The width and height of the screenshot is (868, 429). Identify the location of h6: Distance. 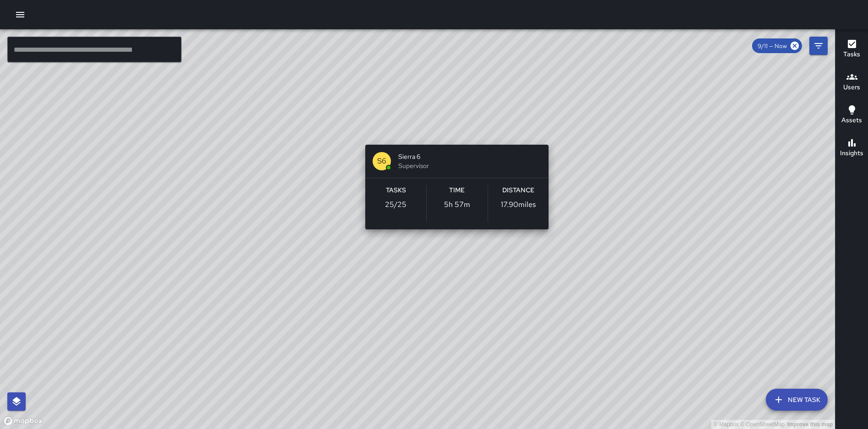
(519, 190).